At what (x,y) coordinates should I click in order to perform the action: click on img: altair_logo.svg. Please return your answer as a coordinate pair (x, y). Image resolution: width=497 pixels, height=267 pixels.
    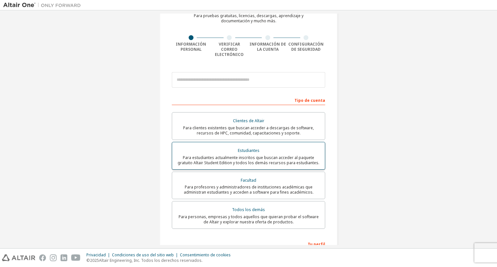
    Looking at the image, I should click on (18, 258).